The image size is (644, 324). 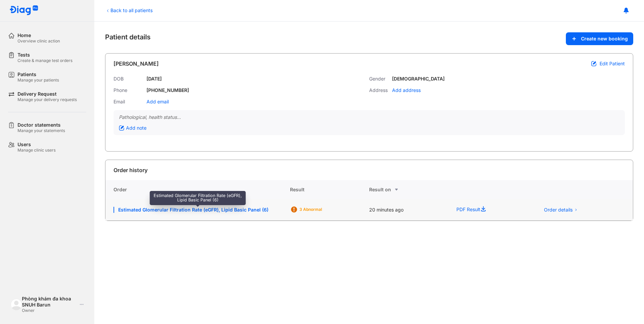 What do you see at coordinates (409, 210) in the screenshot?
I see `div: 20 minutes ago` at bounding box center [409, 210].